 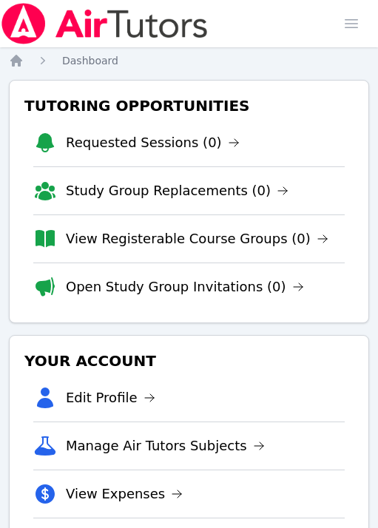 I want to click on a: Dashboard, so click(x=90, y=61).